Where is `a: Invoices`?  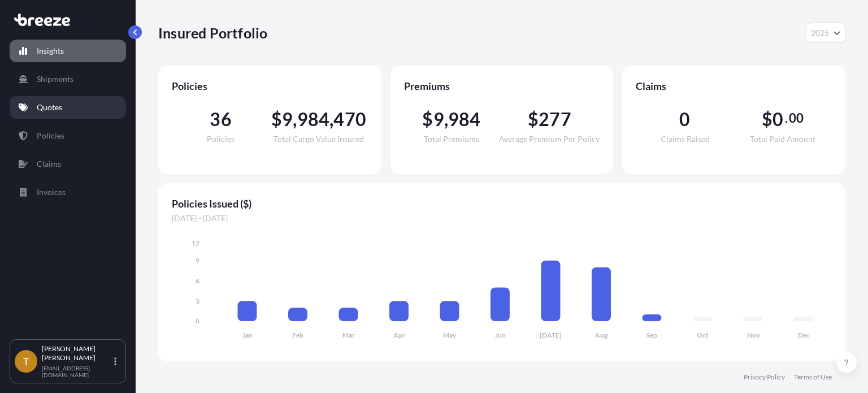 a: Invoices is located at coordinates (68, 192).